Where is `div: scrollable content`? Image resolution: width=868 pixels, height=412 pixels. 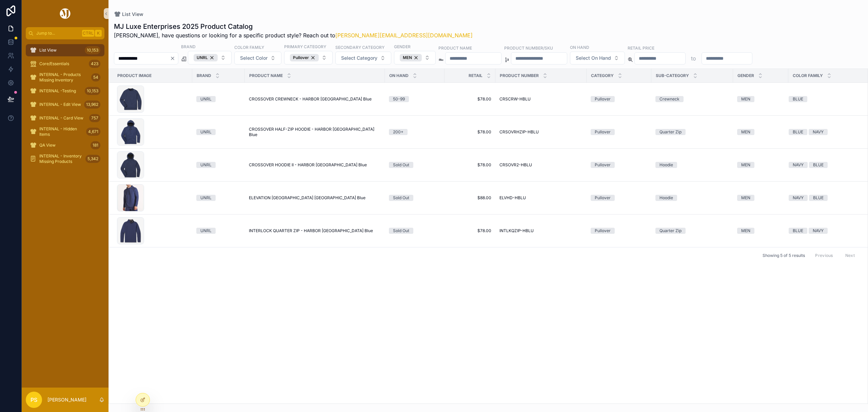 div: scrollable content is located at coordinates (65, 107).